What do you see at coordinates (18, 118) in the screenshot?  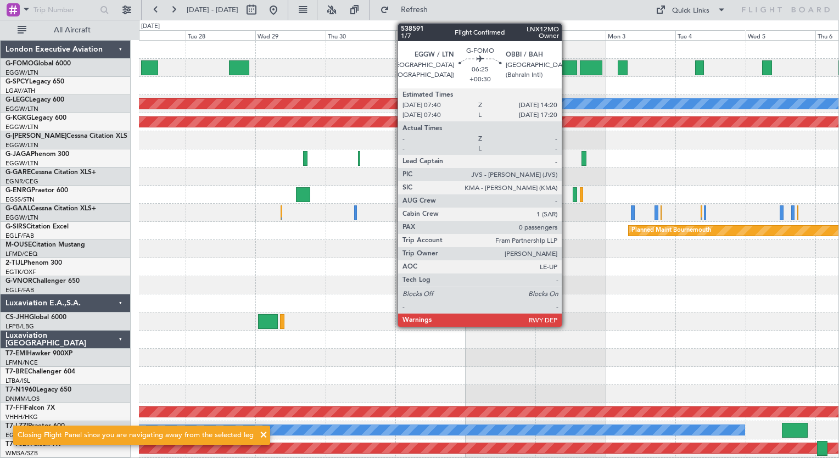 I see `span: G-KGKG` at bounding box center [18, 118].